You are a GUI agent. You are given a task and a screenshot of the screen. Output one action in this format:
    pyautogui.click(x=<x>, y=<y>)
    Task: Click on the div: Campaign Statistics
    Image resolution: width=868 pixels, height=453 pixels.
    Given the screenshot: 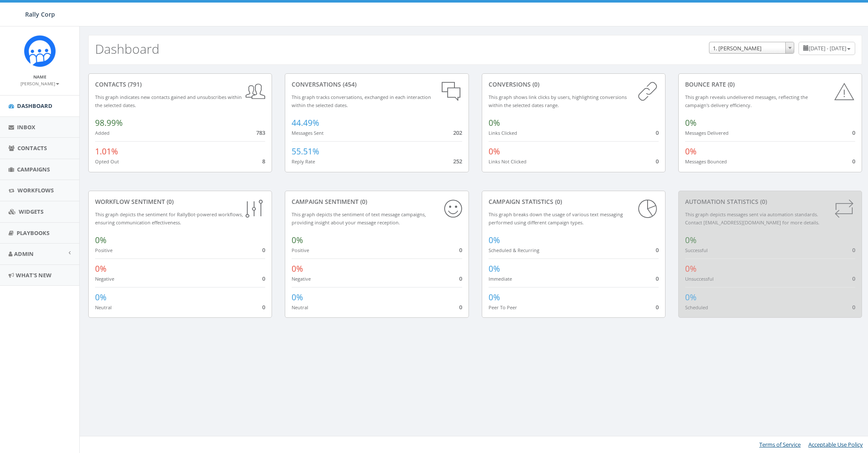 What is the action you would take?
    pyautogui.click(x=574, y=201)
    